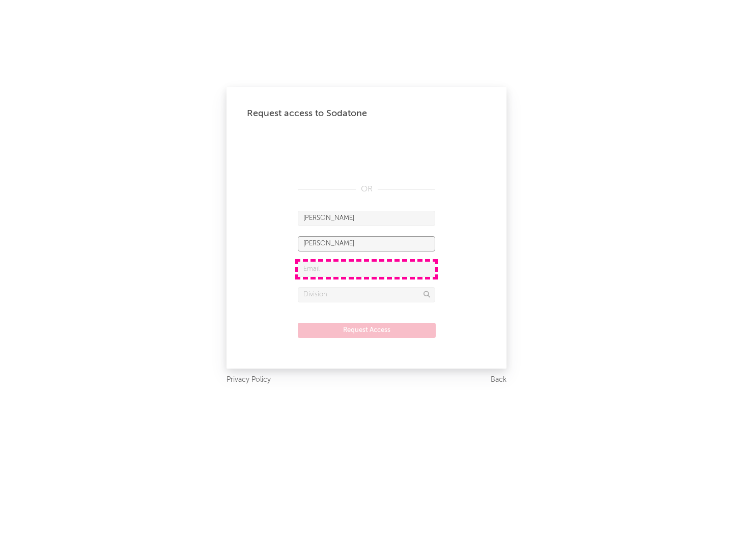 The height and width of the screenshot is (560, 733). Describe the element at coordinates (366, 269) in the screenshot. I see `input: Email` at that location.